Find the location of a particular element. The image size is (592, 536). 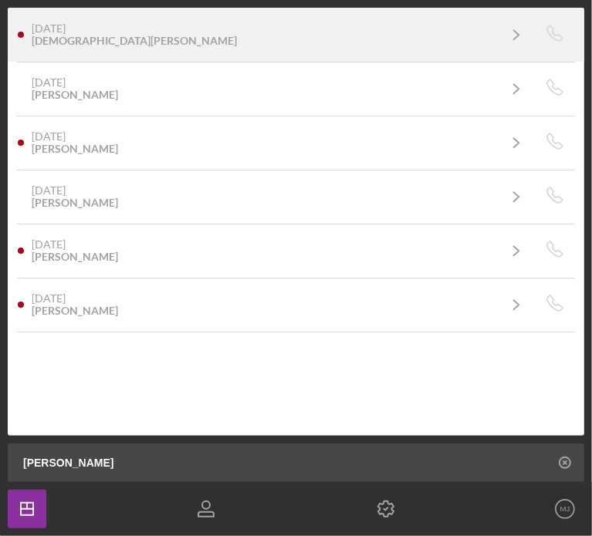

time: 2023-06-06 19:09 is located at coordinates (49, 191).